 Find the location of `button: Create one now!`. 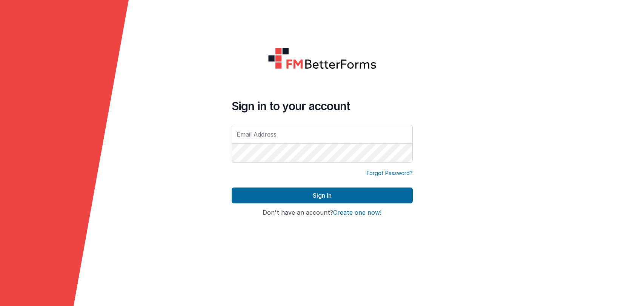

button: Create one now! is located at coordinates (357, 213).